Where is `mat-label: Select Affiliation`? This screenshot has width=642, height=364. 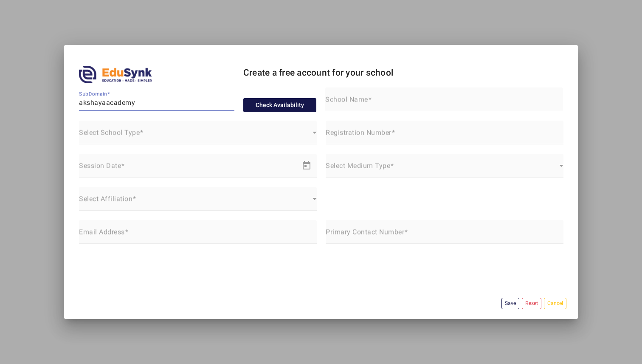 mat-label: Select Affiliation is located at coordinates (105, 198).